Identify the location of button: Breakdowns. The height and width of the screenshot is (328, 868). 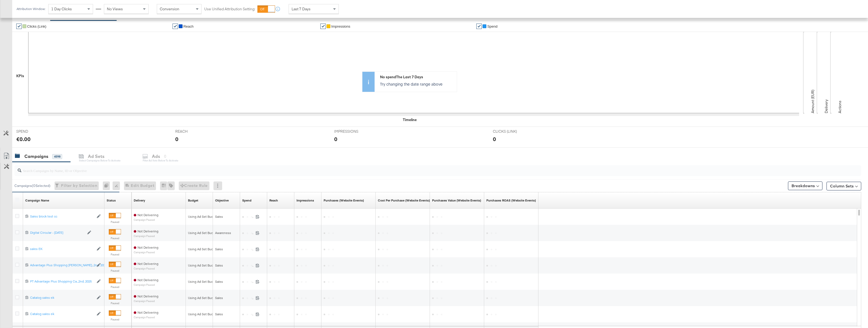
(805, 186).